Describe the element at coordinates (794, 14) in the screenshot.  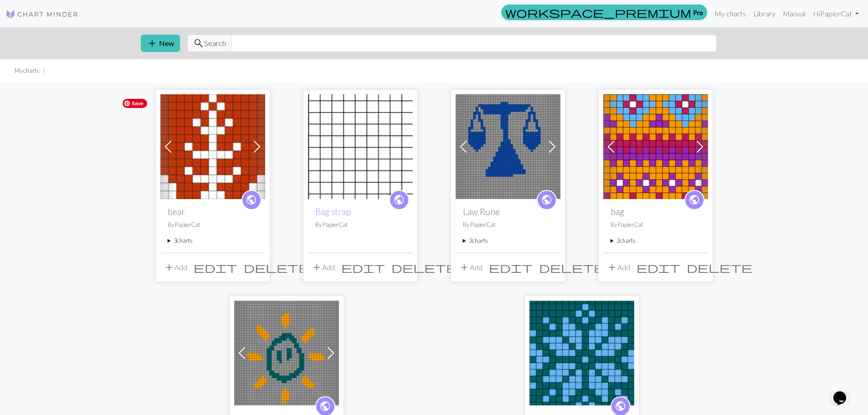
I see `a: Manual` at that location.